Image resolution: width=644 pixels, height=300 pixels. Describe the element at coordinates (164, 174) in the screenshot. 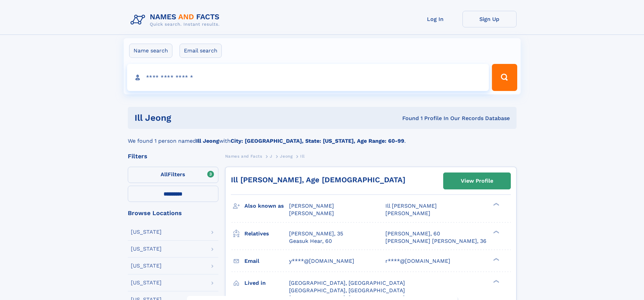

I see `span: All` at that location.